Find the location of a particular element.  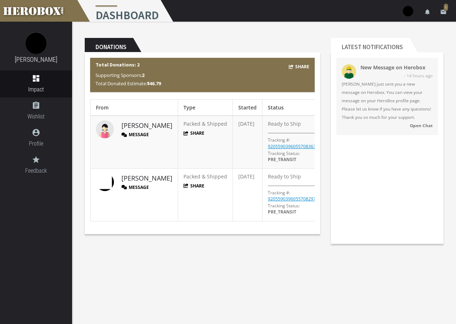

a: Open Chat is located at coordinates (387, 125).